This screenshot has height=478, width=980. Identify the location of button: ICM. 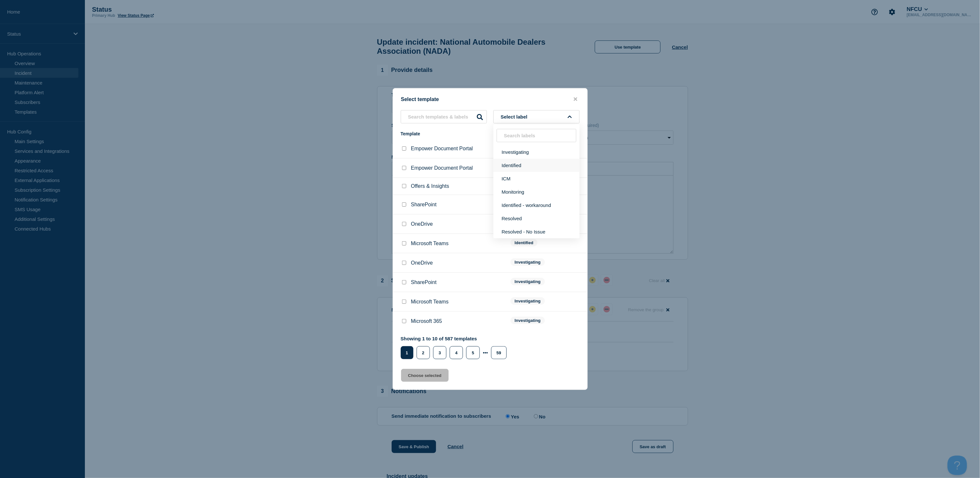
(536, 179).